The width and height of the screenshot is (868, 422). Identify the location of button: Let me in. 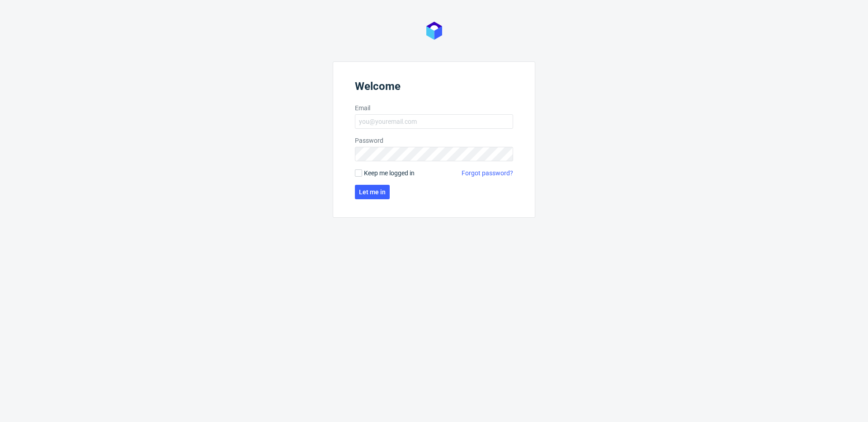
(372, 192).